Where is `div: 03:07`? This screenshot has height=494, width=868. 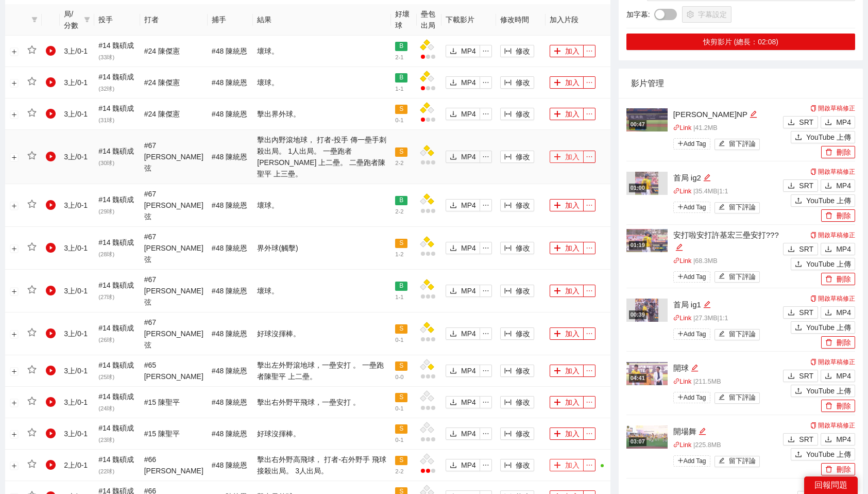 div: 03:07 is located at coordinates (638, 442).